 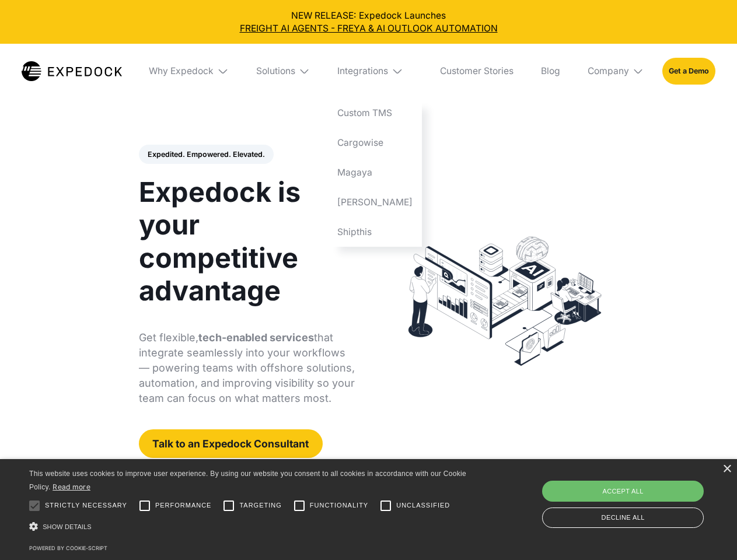 I want to click on h1: Expedock is your competitive advantage, so click(x=246, y=241).